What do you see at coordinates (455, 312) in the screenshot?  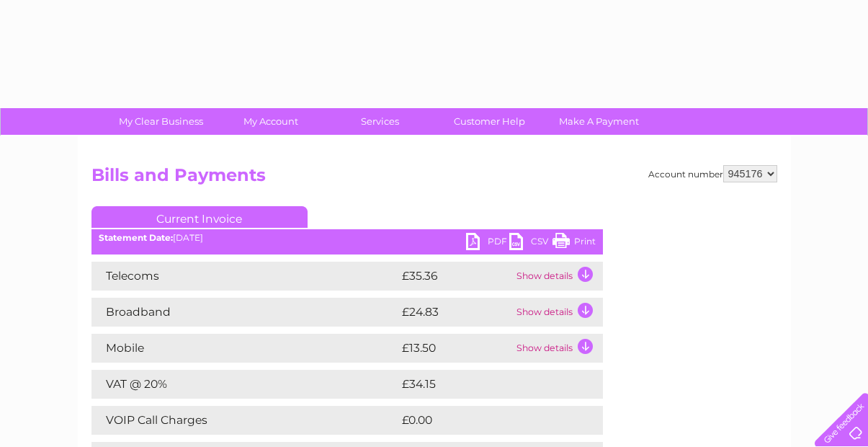 I see `td: £24.83` at bounding box center [455, 312].